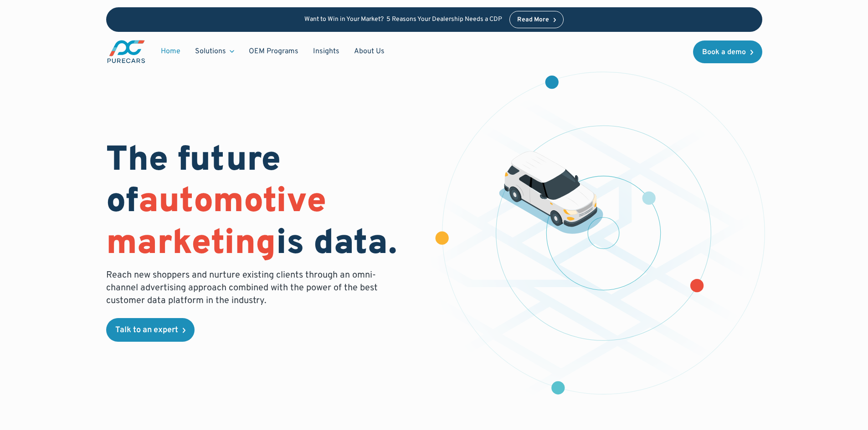 The image size is (868, 430). What do you see at coordinates (274, 52) in the screenshot?
I see `a: OEM Programs` at bounding box center [274, 52].